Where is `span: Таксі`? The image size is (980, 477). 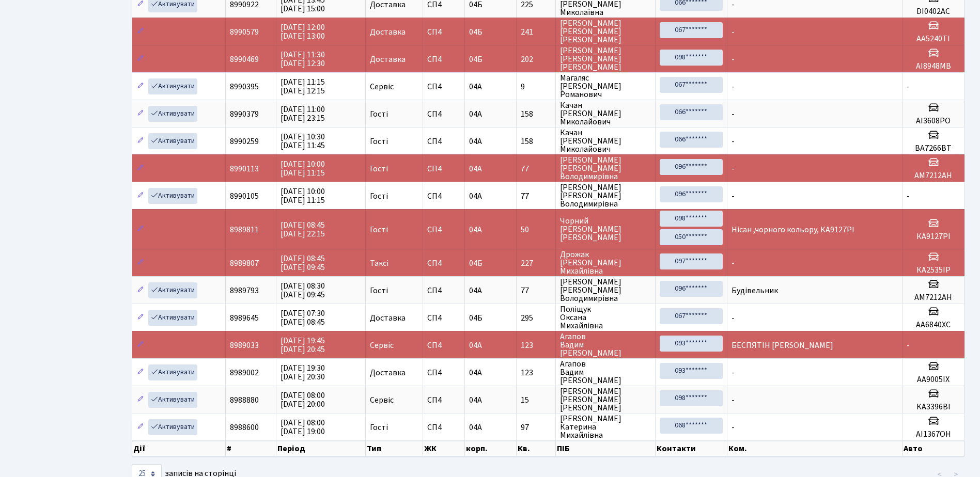
span: Таксі is located at coordinates (379, 263).